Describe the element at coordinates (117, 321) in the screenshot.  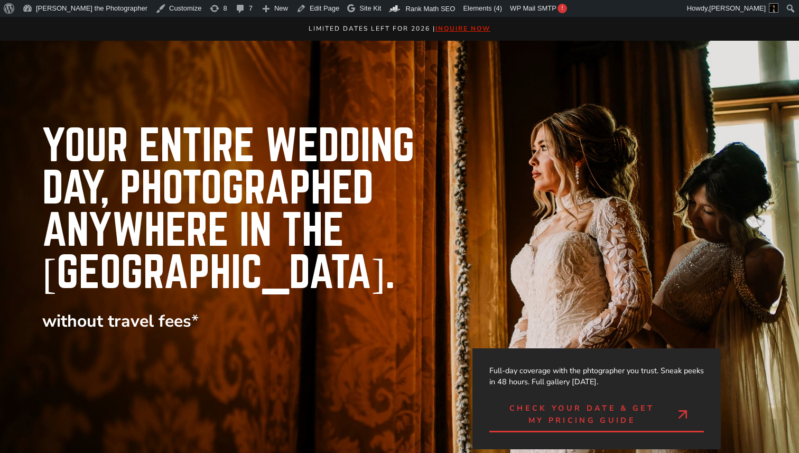
I see `strong: without travel fees` at that location.